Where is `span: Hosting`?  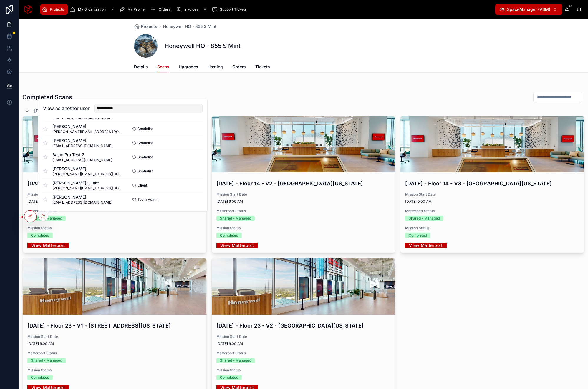 span: Hosting is located at coordinates (215, 67).